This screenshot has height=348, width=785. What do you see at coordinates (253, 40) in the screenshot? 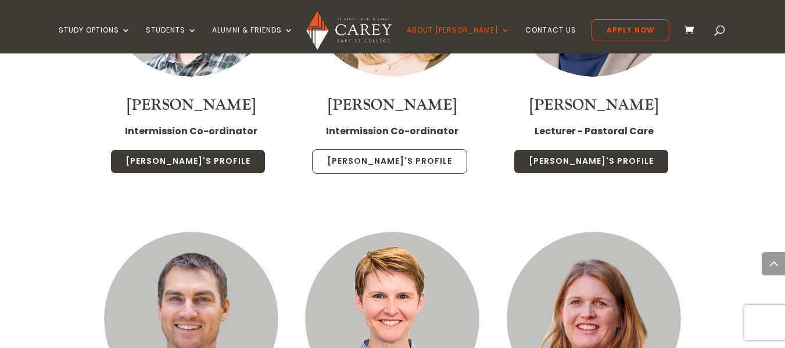
I see `a: Alumni & Friends` at bounding box center [253, 40].